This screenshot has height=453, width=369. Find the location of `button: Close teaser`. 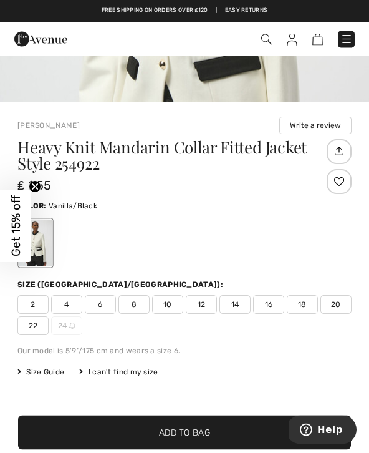

button: Close teaser is located at coordinates (35, 187).